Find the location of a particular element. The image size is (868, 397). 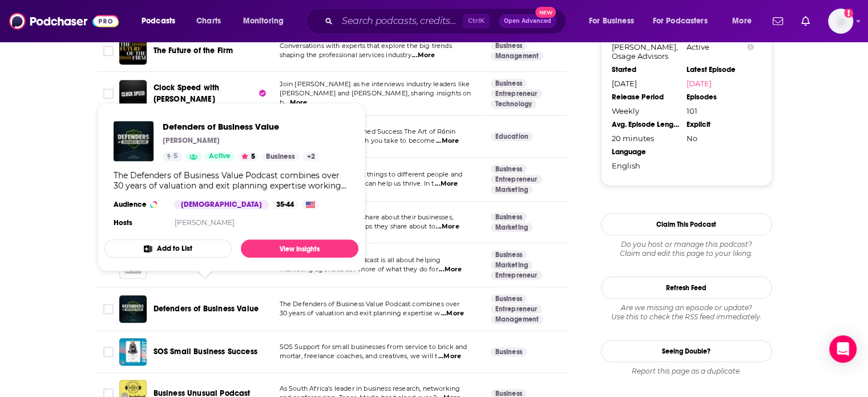

span: 5 is located at coordinates (175, 156).